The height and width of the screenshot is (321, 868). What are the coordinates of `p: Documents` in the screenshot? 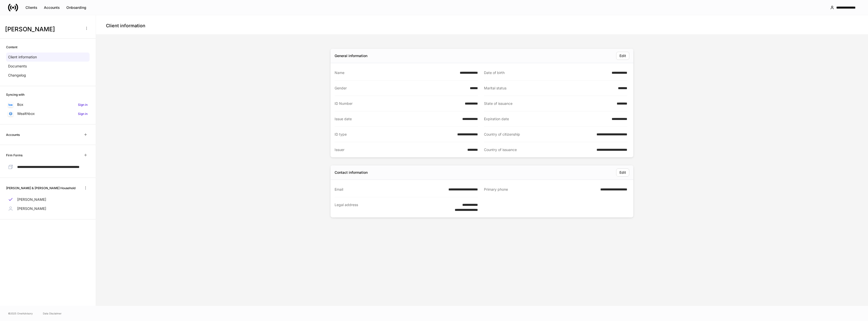 It's located at (18, 66).